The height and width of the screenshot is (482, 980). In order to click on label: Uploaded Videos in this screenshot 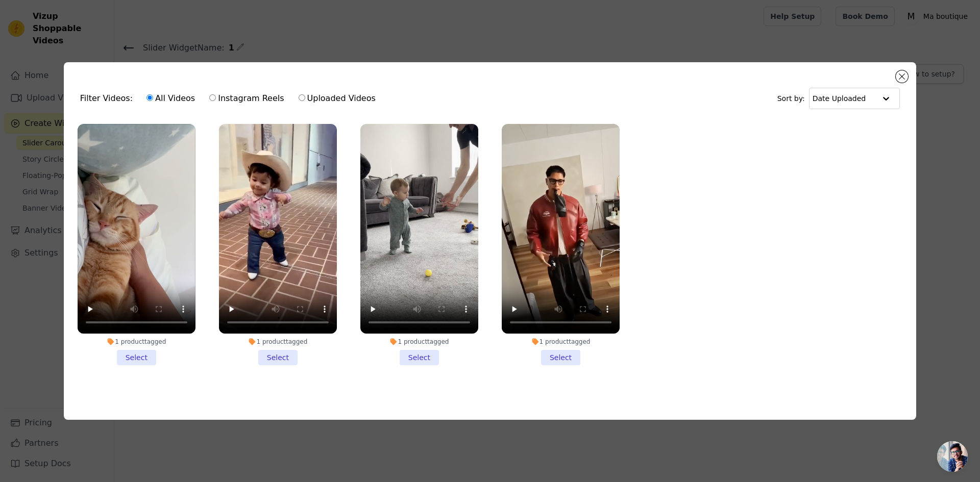, I will do `click(337, 99)`.